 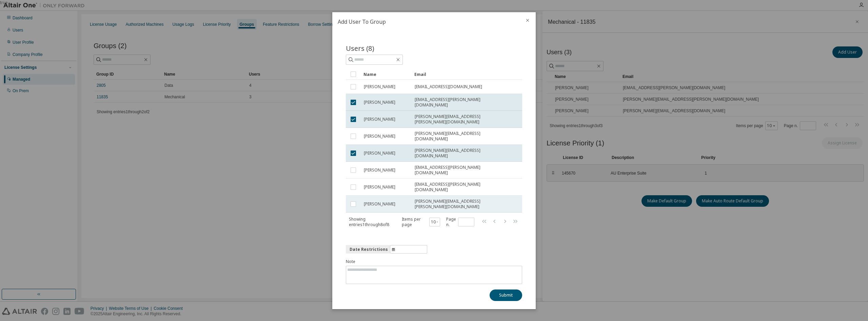 What do you see at coordinates (434, 262) in the screenshot?
I see `label: Note` at bounding box center [434, 262].